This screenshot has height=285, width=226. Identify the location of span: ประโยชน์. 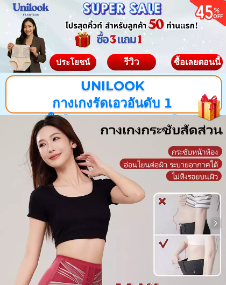
(73, 61).